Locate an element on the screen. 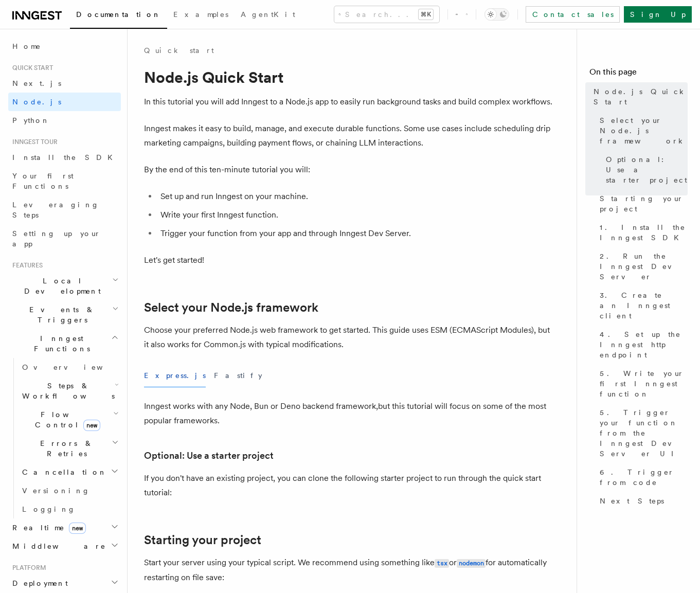 Image resolution: width=700 pixels, height=593 pixels. span: Middleware is located at coordinates (57, 546).